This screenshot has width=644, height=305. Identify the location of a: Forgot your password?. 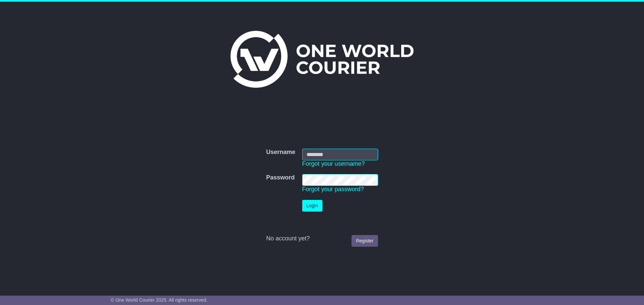
(333, 189).